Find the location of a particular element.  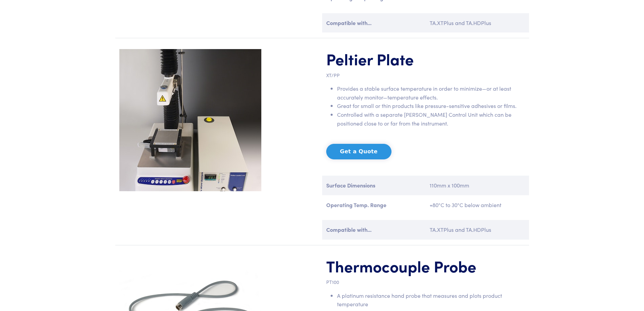

p: XT/PP is located at coordinates (426, 75).